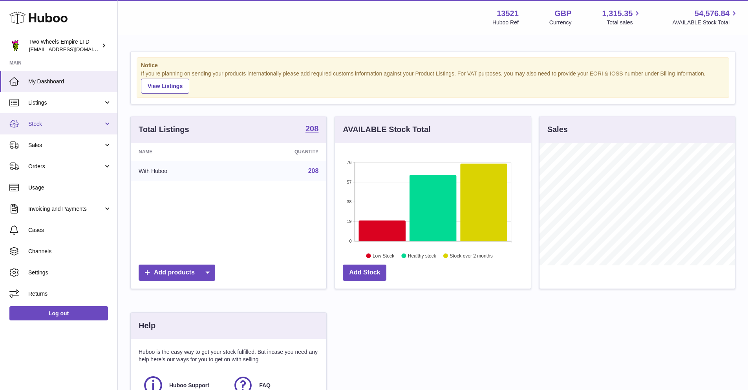 This screenshot has width=748, height=390. What do you see at coordinates (164, 129) in the screenshot?
I see `h3: Total Listings` at bounding box center [164, 129].